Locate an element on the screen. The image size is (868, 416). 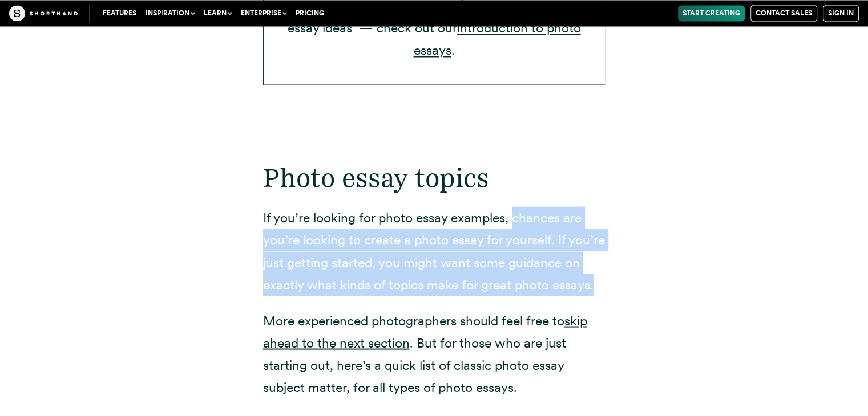
a: Features is located at coordinates (119, 13).